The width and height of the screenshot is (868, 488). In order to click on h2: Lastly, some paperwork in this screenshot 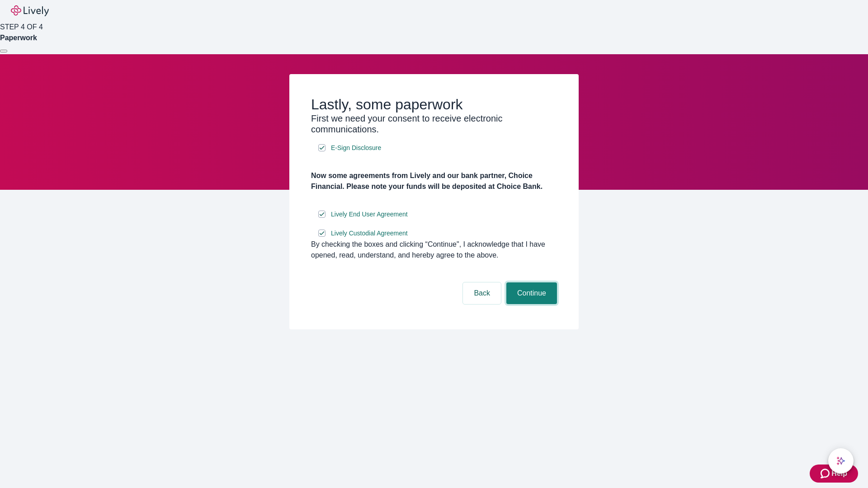, I will do `click(434, 104)`.